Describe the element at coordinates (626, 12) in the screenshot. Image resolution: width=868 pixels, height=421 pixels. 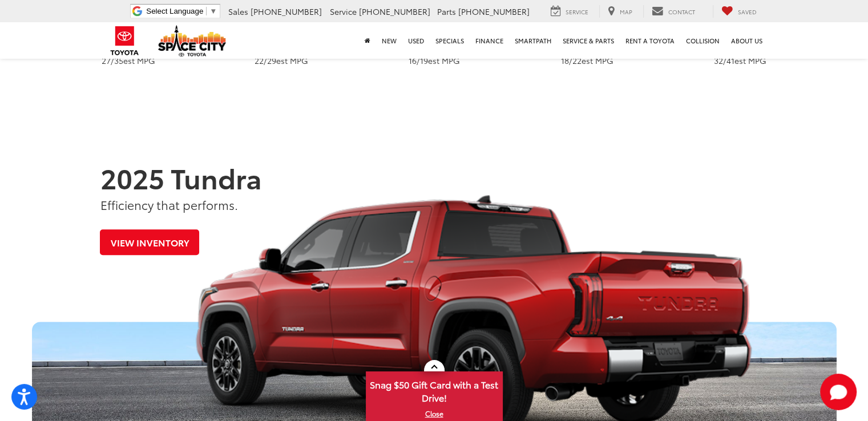
I see `span: Map` at that location.